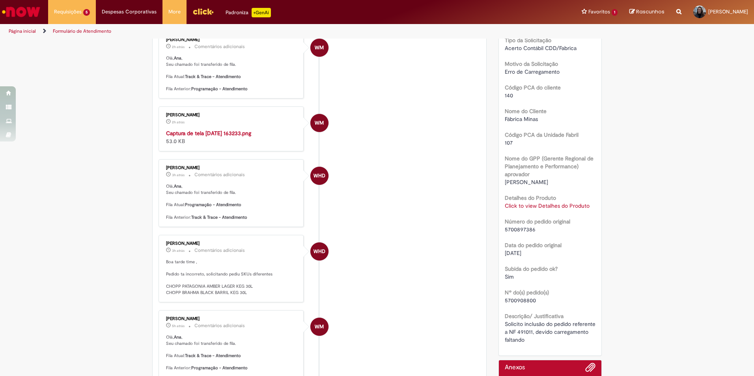 This screenshot has height=376, width=754. I want to click on p: +GenAi, so click(261, 13).